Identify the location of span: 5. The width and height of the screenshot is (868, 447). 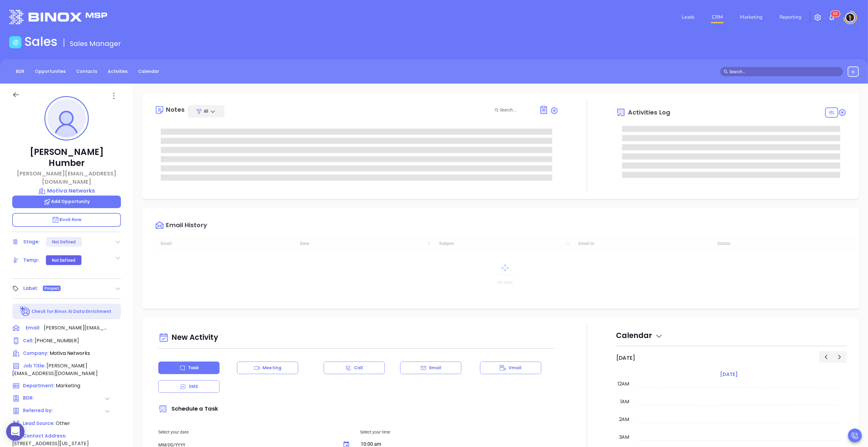
(836, 14).